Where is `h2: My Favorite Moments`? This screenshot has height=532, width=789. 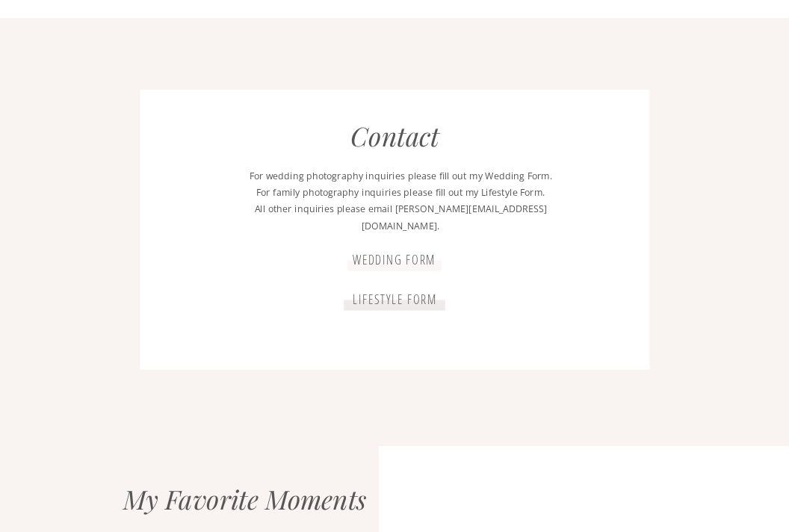
h2: My Favorite Moments is located at coordinates (311, 499).